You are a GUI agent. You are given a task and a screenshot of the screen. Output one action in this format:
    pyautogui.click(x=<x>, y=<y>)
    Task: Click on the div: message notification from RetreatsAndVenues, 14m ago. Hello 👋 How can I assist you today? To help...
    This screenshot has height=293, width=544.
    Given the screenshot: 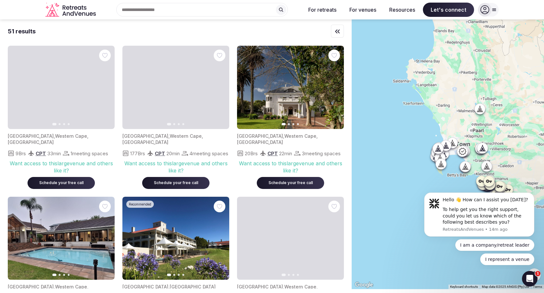 What is the action you would take?
    pyautogui.click(x=65, y=28)
    